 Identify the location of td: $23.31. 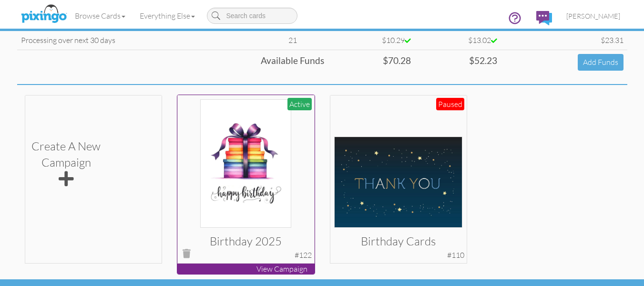
(564, 40).